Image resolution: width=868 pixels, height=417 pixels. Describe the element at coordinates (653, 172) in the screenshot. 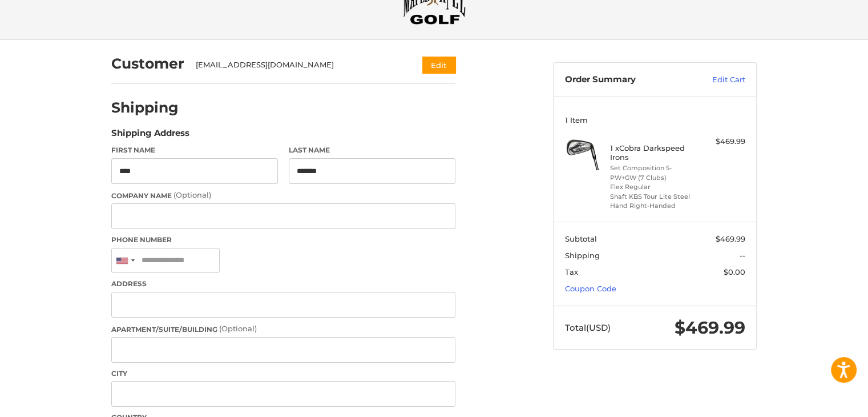

I see `li: Set Composition 5-PW+GW (7 Clubs)` at that location.